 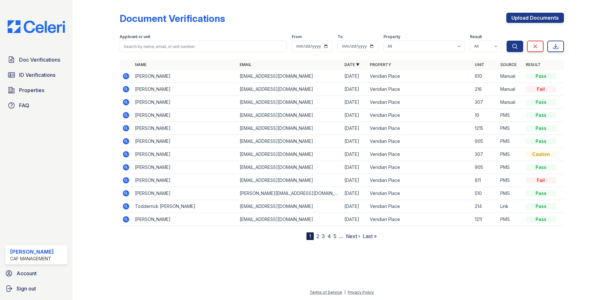 What do you see at coordinates (323, 237) in the screenshot?
I see `a: 3` at bounding box center [323, 237].